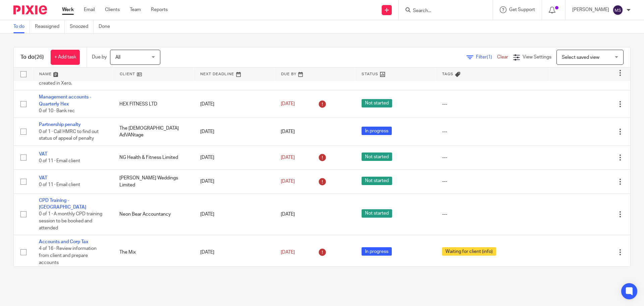 This screenshot has width=644, height=306. I want to click on a: Team, so click(135, 10).